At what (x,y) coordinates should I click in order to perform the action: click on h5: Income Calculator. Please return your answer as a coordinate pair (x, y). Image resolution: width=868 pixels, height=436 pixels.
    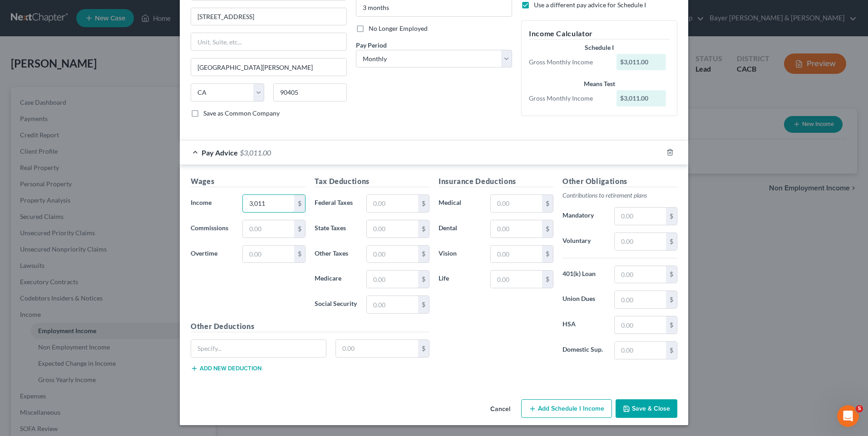
    Looking at the image, I should click on (599, 33).